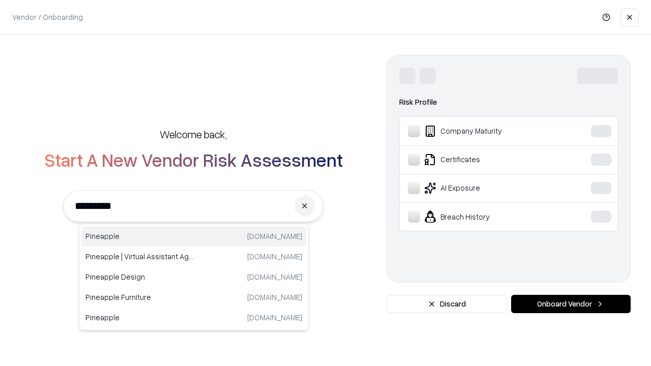 The image size is (651, 366). I want to click on div: AI Exposure, so click(484, 188).